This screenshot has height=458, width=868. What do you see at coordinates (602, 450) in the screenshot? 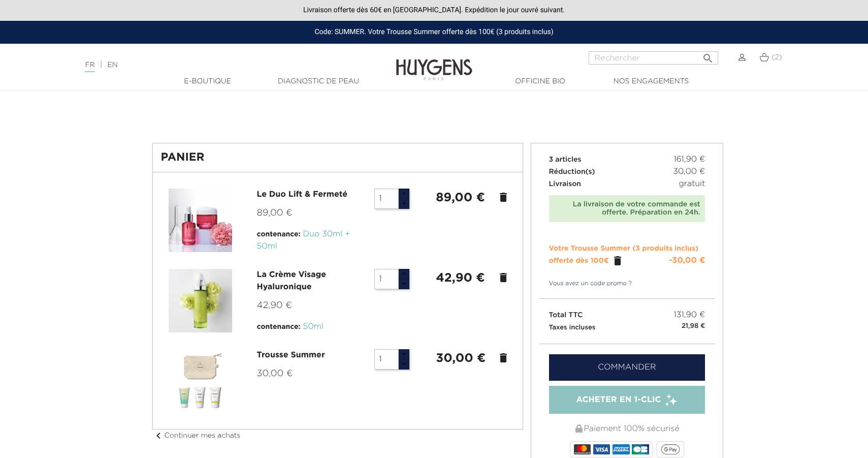
I see `img: VISA` at bounding box center [602, 450].